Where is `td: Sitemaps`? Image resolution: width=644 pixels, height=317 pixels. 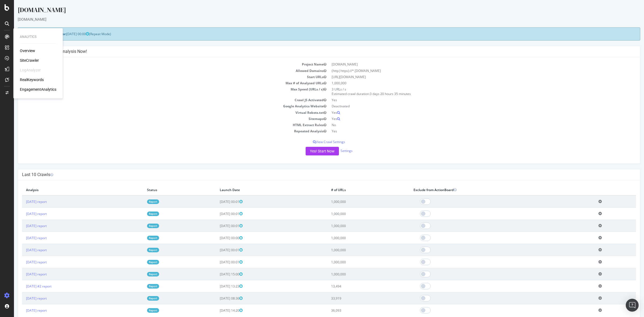 td: Sitemaps is located at coordinates (161, 118).